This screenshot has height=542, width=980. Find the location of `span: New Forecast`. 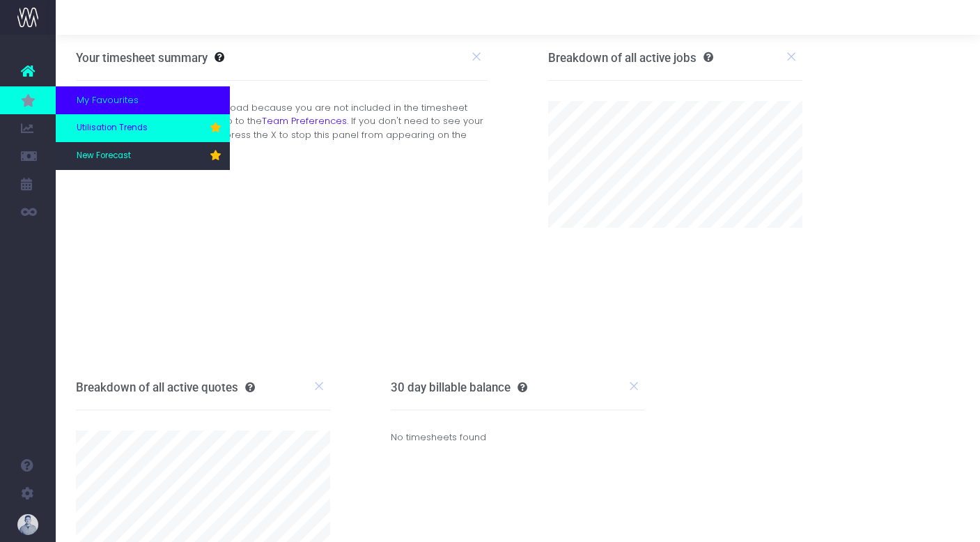

span: New Forecast is located at coordinates (104, 156).